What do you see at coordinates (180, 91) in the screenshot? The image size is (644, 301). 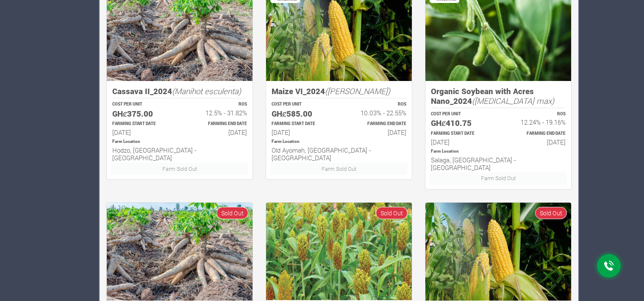 I see `h5: Cassava II_2024` at bounding box center [180, 91].